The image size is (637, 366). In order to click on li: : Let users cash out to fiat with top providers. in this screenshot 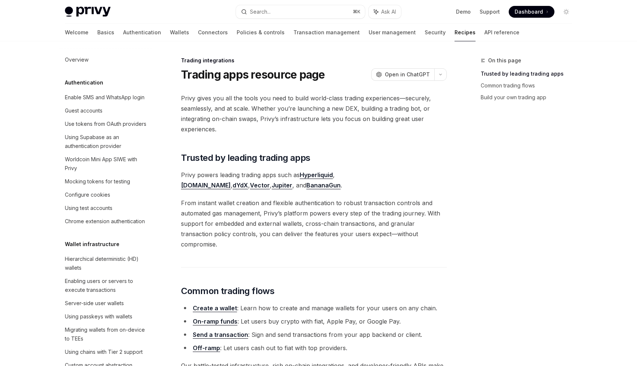, I will do `click(314, 348)`.